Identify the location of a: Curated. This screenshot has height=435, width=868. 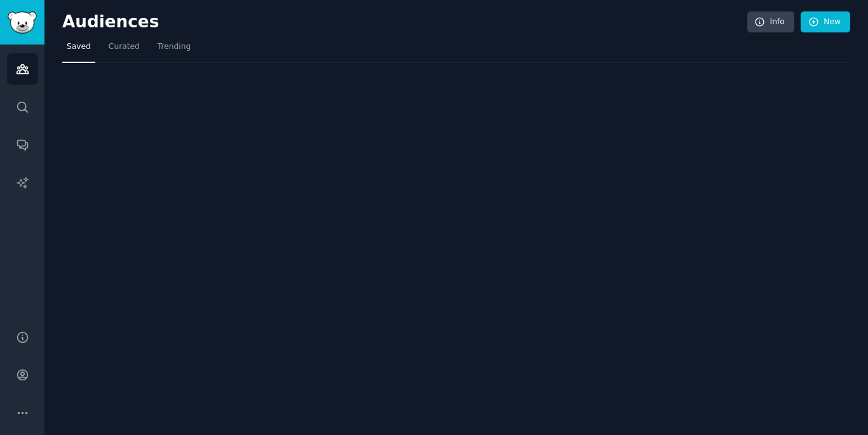
(124, 50).